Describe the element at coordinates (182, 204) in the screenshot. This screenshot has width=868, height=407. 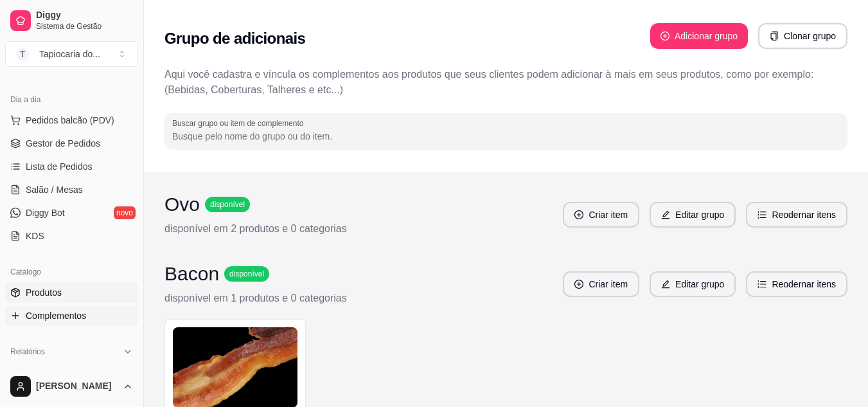
I see `h3: Ovo` at that location.